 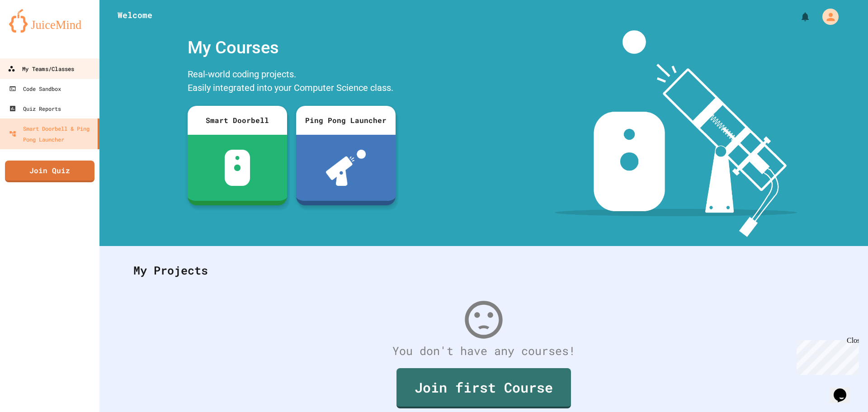 I want to click on div: You don't have any courses!, so click(x=484, y=351).